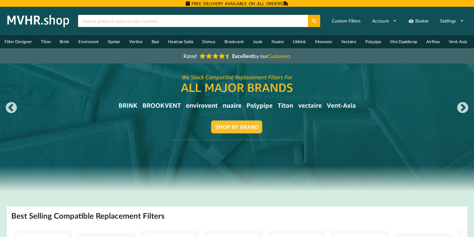 Image resolution: width=474 pixels, height=237 pixels. I want to click on button: Previous, so click(11, 108).